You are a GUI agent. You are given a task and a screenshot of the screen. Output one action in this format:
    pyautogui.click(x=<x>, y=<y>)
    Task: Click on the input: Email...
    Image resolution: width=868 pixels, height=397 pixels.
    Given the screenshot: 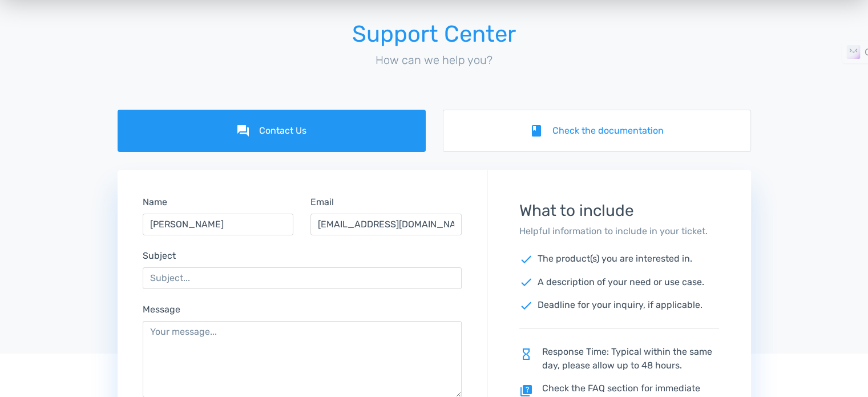 What is the action you would take?
    pyautogui.click(x=386, y=224)
    